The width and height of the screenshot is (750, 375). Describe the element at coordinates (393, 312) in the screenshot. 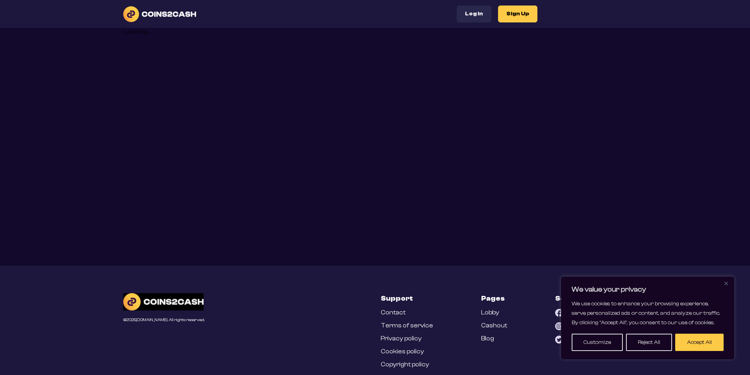

I see `a: Contact` at that location.